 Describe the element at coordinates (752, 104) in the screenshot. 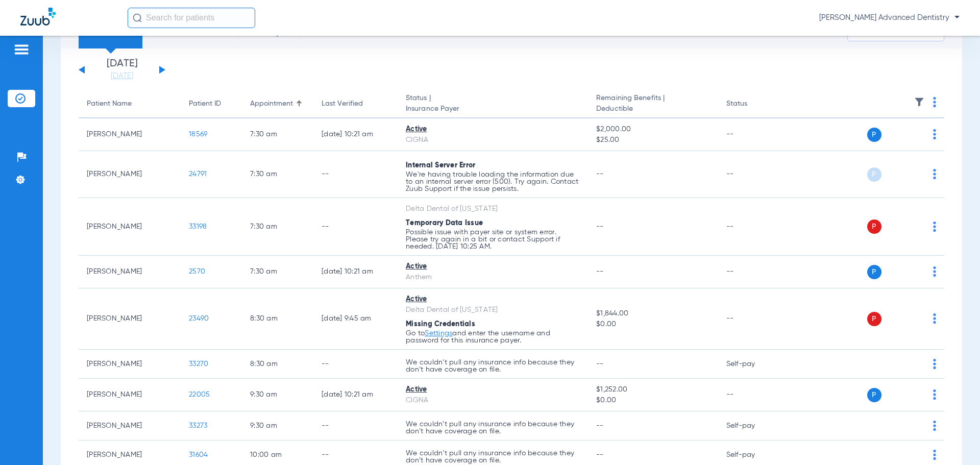

I see `th: Status` at that location.